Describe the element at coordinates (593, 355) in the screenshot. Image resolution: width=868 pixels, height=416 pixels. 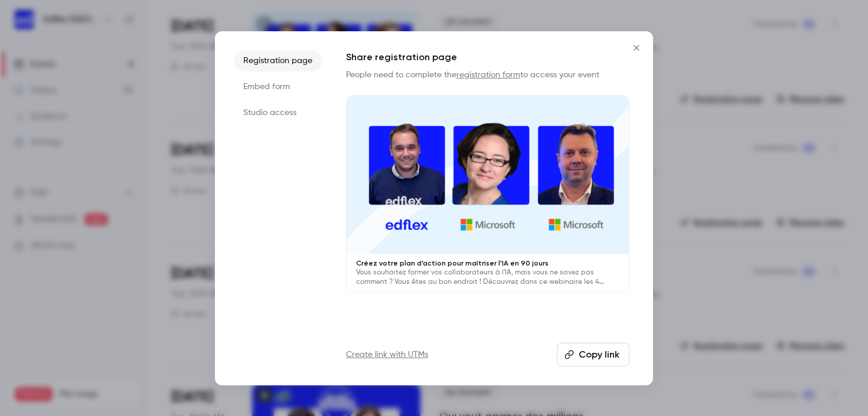
I see `button: Copy link` at that location.